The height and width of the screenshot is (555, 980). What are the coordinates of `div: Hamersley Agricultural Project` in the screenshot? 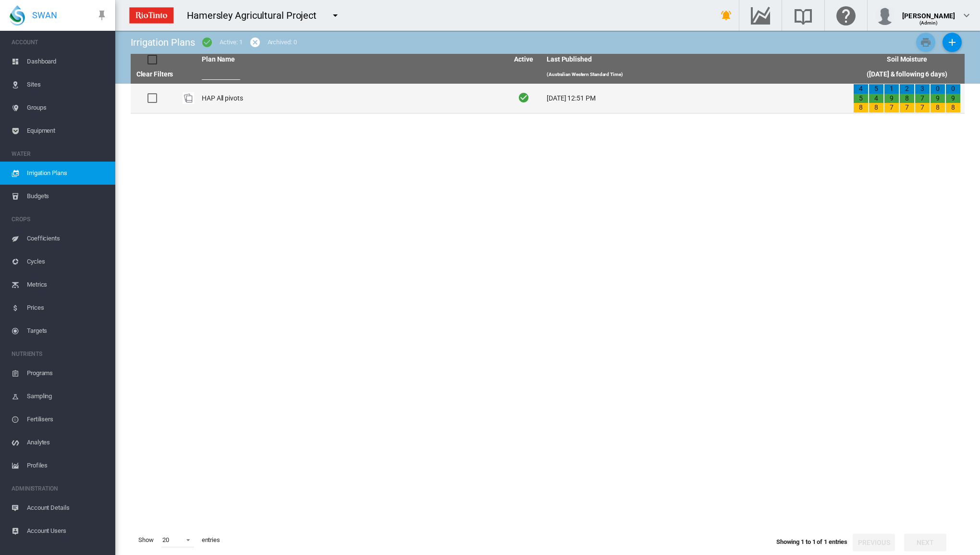 It's located at (256, 15).